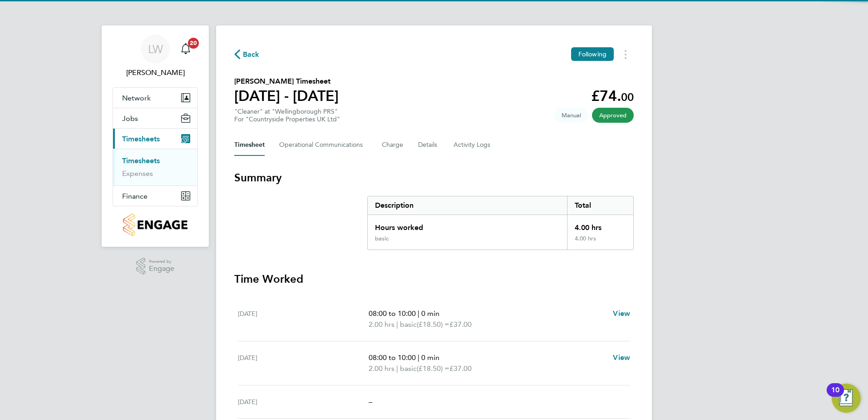  I want to click on span: Jobs, so click(129, 118).